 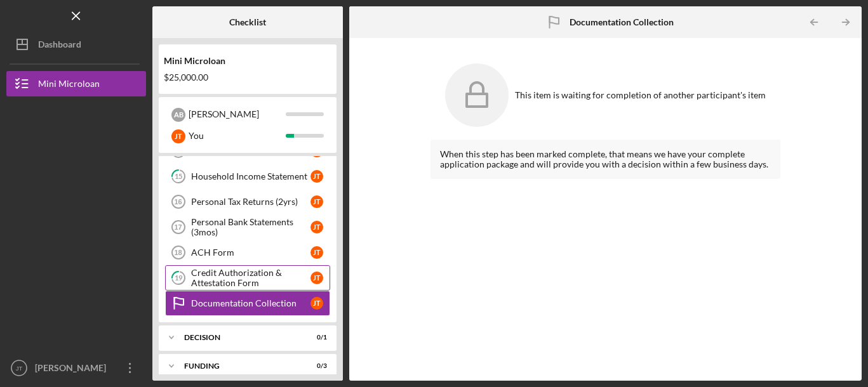 I want to click on a: 17Personal Bank Statements (3mos)JT, so click(x=247, y=227).